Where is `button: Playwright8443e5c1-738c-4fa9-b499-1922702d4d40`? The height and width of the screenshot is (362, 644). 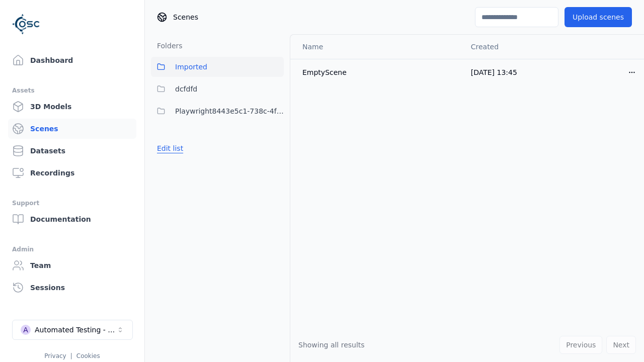 button: Playwright8443e5c1-738c-4fa9-b499-1922702d4d40 is located at coordinates (218, 111).